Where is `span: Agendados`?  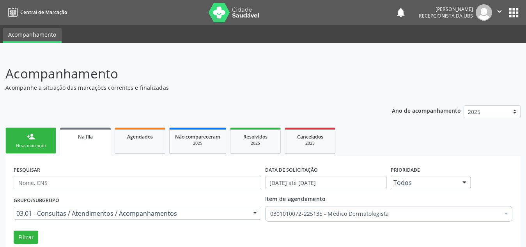 span: Agendados is located at coordinates (140, 137).